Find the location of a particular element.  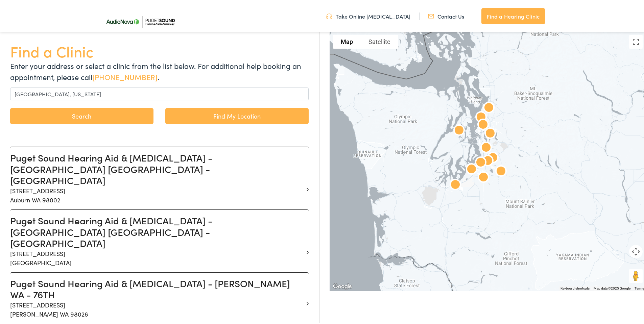

a: Contact Us is located at coordinates (446, 15).